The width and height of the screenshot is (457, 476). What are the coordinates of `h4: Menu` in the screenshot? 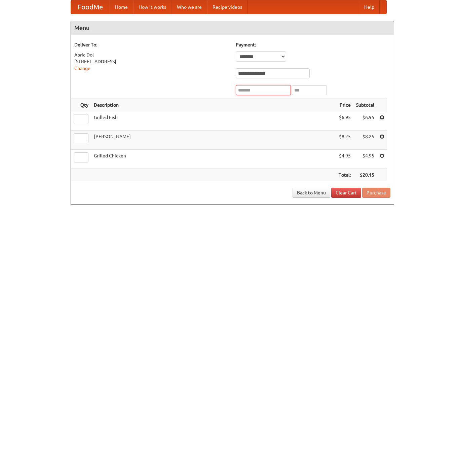 It's located at (232, 28).